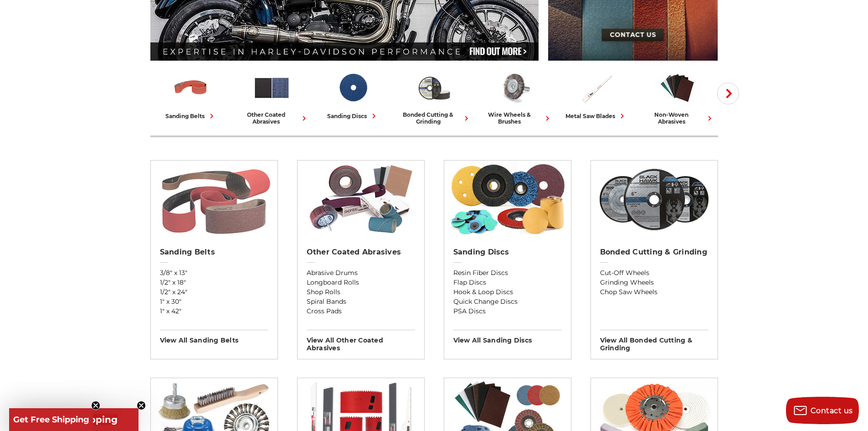  What do you see at coordinates (353, 95) in the screenshot?
I see `a: sanding discs` at bounding box center [353, 95].